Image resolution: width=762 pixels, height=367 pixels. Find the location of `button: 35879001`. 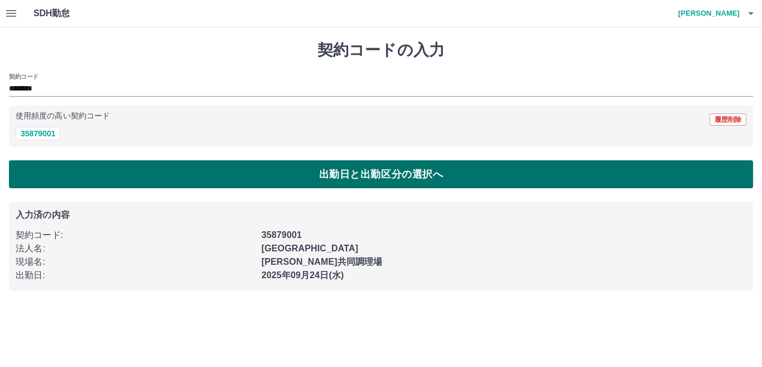

button: 35879001 is located at coordinates (38, 133).